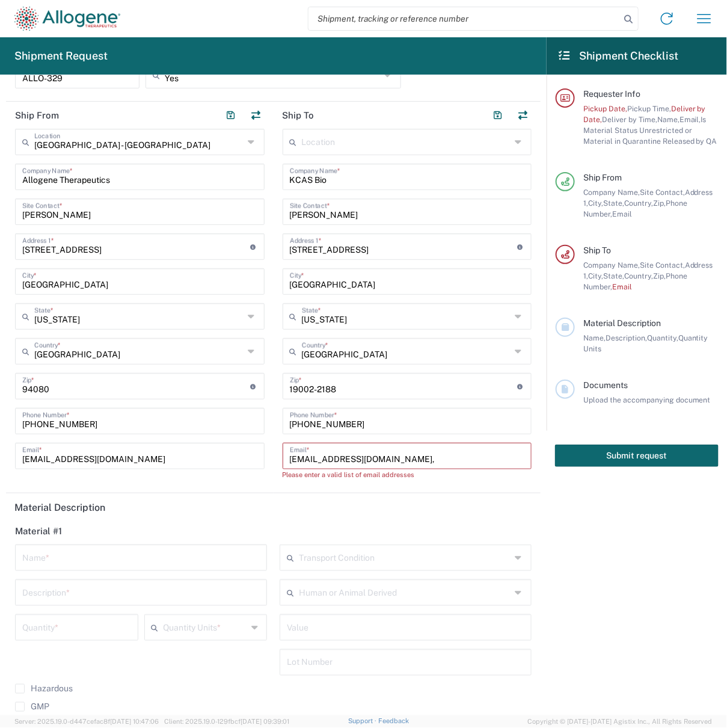  What do you see at coordinates (605, 109) in the screenshot?
I see `span: Pickup Date,` at bounding box center [605, 109].